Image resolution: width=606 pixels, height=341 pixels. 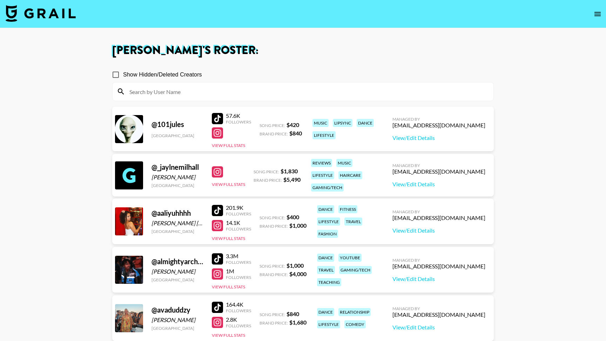 I want to click on div: 164.4K, so click(x=238, y=304).